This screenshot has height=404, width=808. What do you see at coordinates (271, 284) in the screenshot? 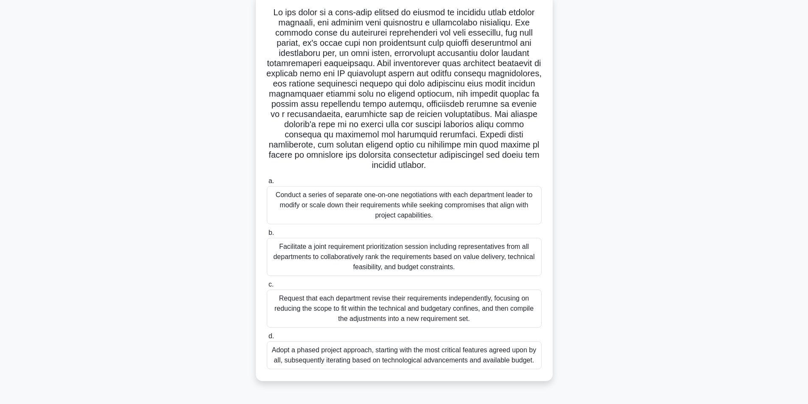
I see `span: c.` at bounding box center [271, 284].